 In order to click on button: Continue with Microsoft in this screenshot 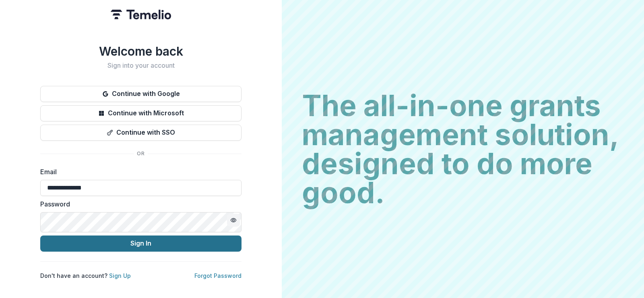, I will do `click(141, 113)`.